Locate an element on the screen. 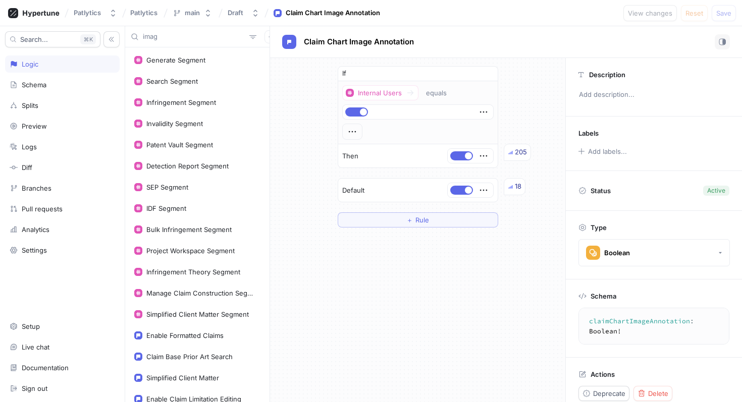 This screenshot has width=742, height=402. div: Preview is located at coordinates (34, 126).